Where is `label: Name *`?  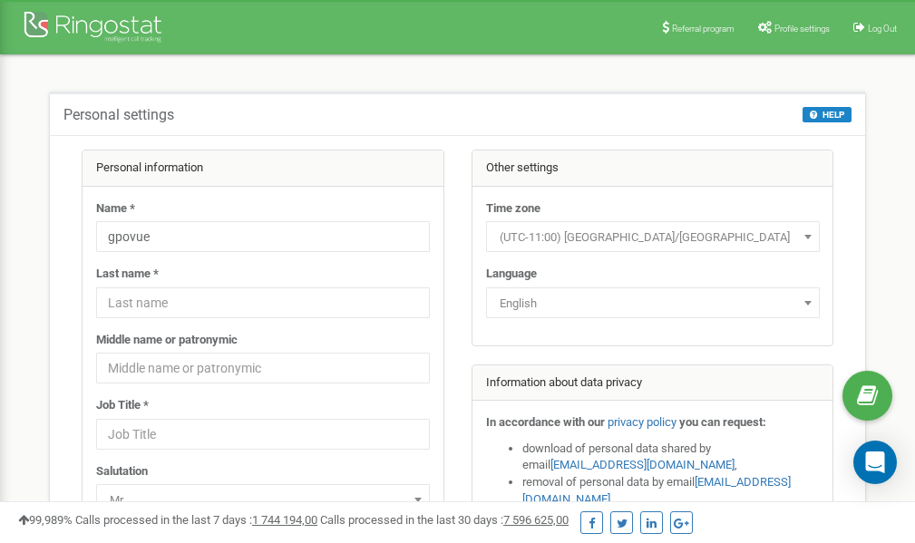
label: Name * is located at coordinates (115, 209).